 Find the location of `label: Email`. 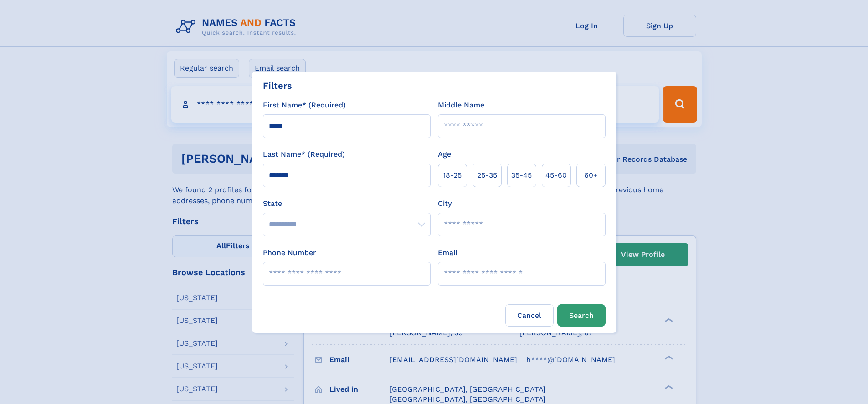

label: Email is located at coordinates (447, 253).